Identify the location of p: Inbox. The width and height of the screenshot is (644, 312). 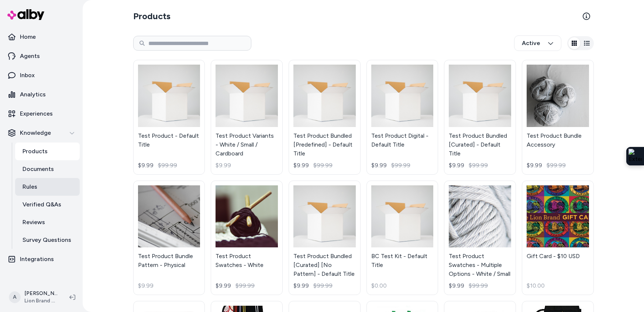
(27, 75).